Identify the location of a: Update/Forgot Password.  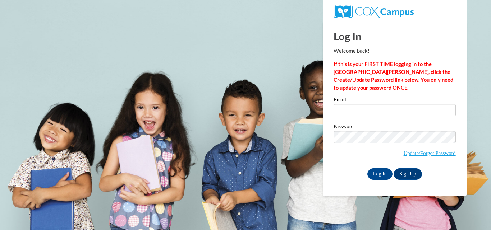
(429, 153).